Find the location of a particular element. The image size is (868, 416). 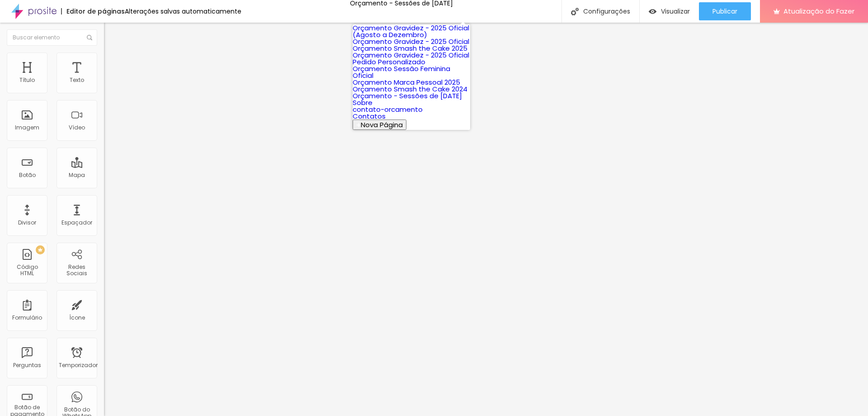

font: Orçamento Gravidez - 2025 Oficial (Agosto a Dezembro) is located at coordinates (411, 32).